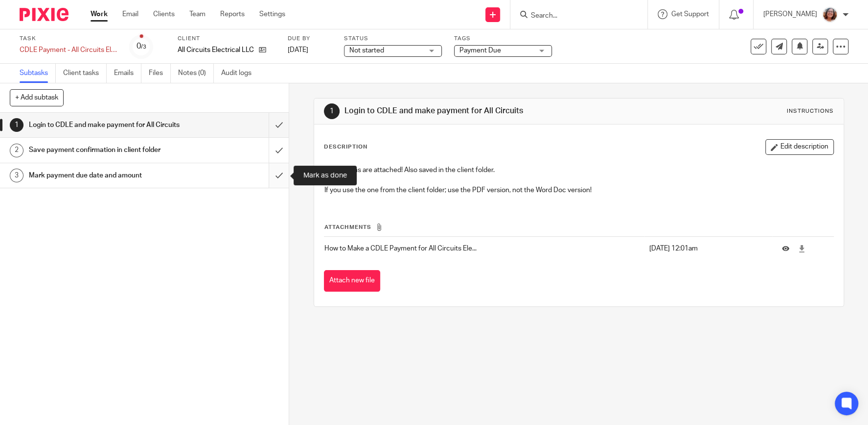 The height and width of the screenshot is (425, 868). I want to click on h1: Mark payment due date and amount, so click(106, 175).